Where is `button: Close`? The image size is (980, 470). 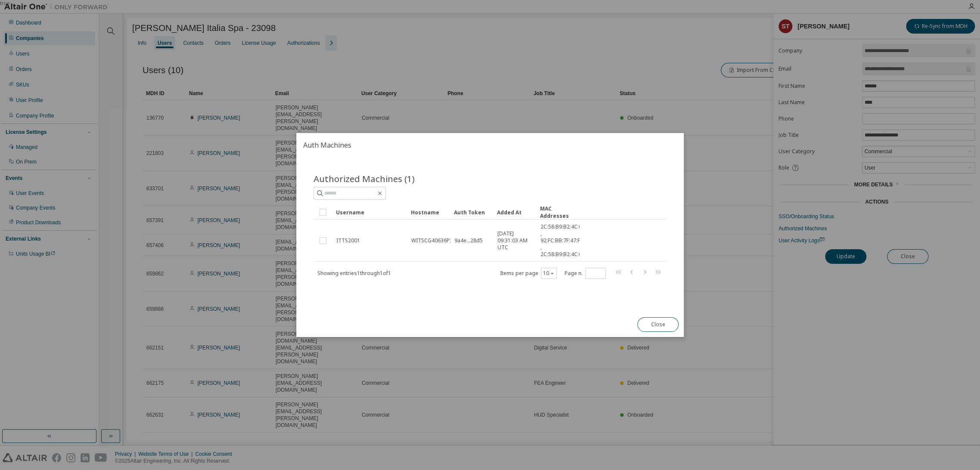 button: Close is located at coordinates (658, 325).